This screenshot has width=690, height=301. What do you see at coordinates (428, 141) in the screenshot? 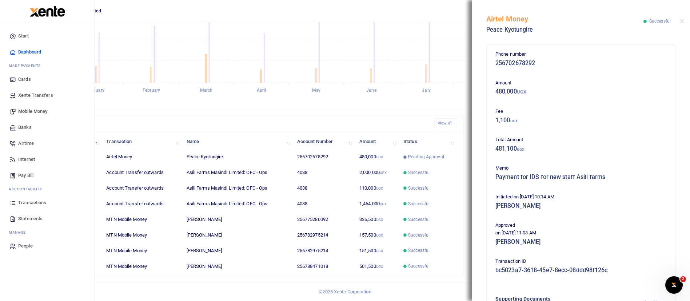
I see `th: Status: activate to sort column ascending` at bounding box center [428, 141].